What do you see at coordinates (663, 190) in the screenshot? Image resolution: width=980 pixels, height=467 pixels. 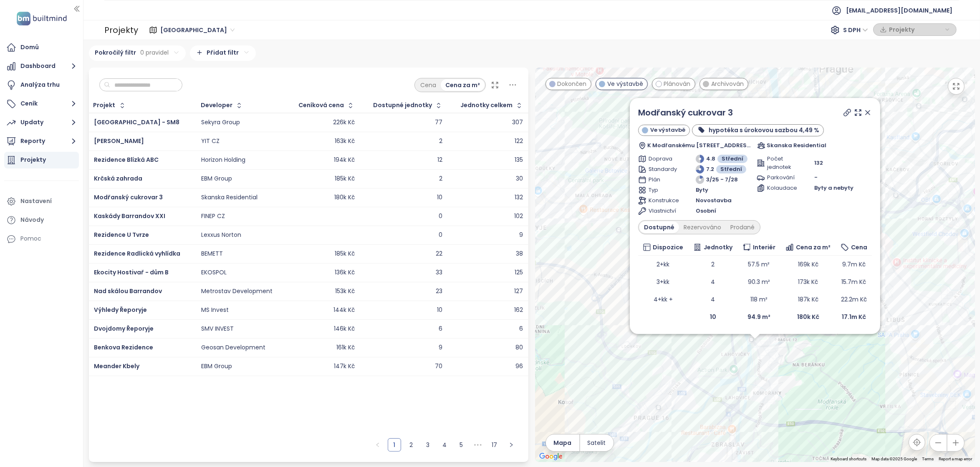 I see `span: Typ` at bounding box center [663, 190].